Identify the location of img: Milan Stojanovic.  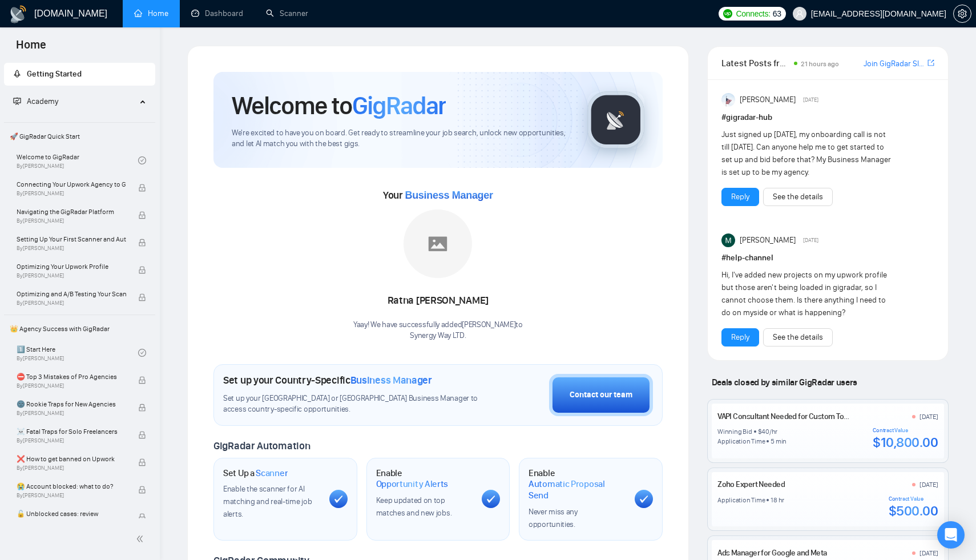
(728, 240).